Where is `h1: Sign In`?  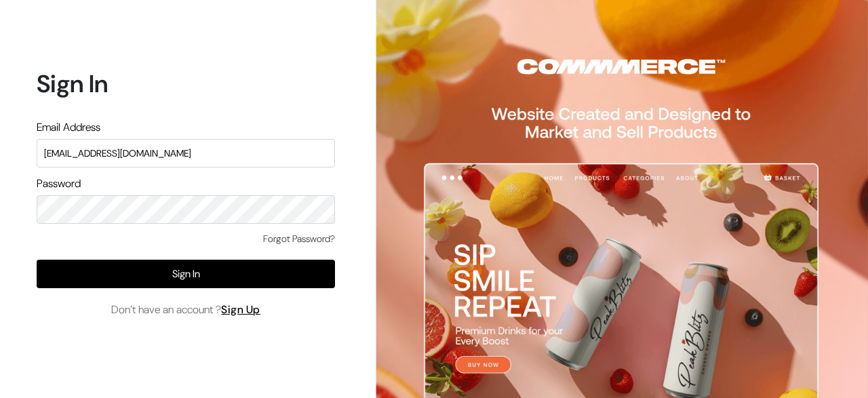 h1: Sign In is located at coordinates (186, 84).